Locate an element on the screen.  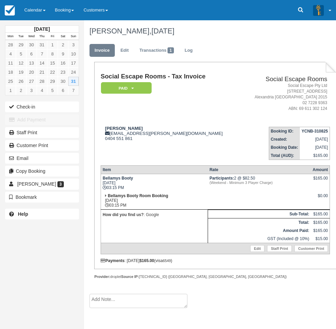
a: 21 is located at coordinates (42, 72).